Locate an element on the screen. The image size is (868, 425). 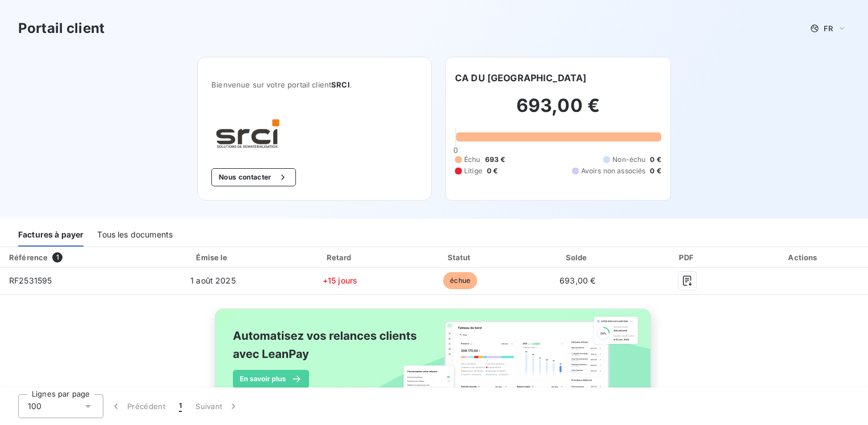
span: SRCI is located at coordinates (340, 85).